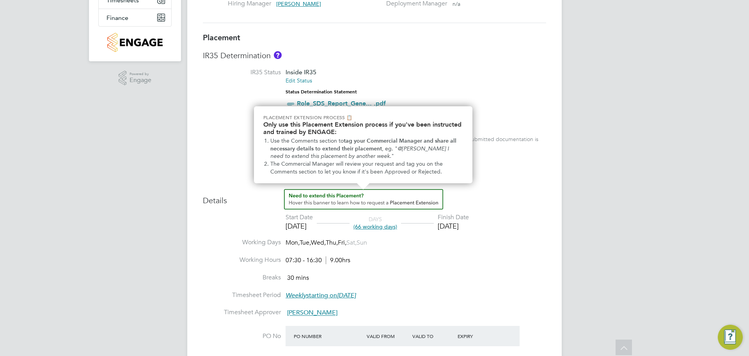 This screenshot has width=749, height=356. Describe the element at coordinates (135, 42) in the screenshot. I see `img: countryside-properties-logo-retina.png` at that location.